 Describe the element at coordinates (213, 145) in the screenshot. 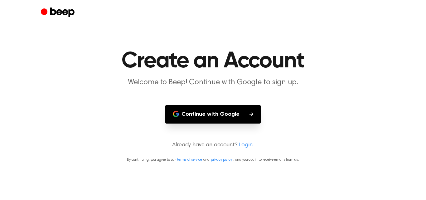

I see `p: Already have an account?` at that location.